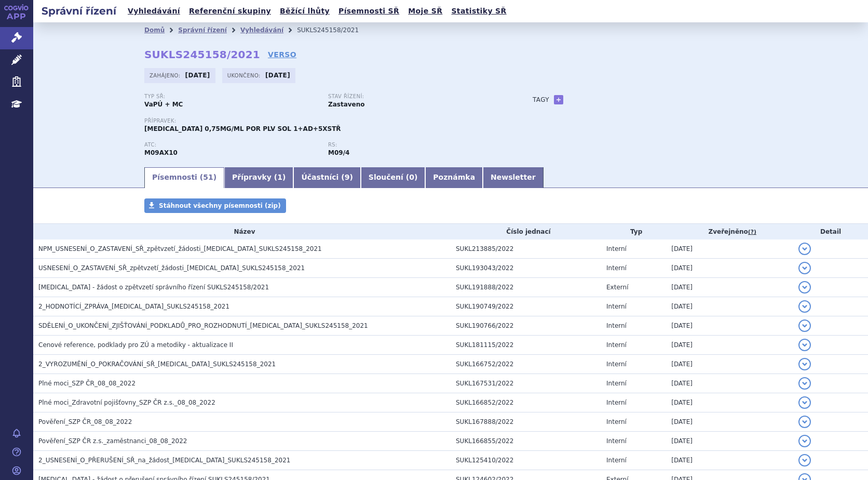 This screenshot has width=868, height=480. I want to click on td: SUKL167888/2022, so click(526, 422).